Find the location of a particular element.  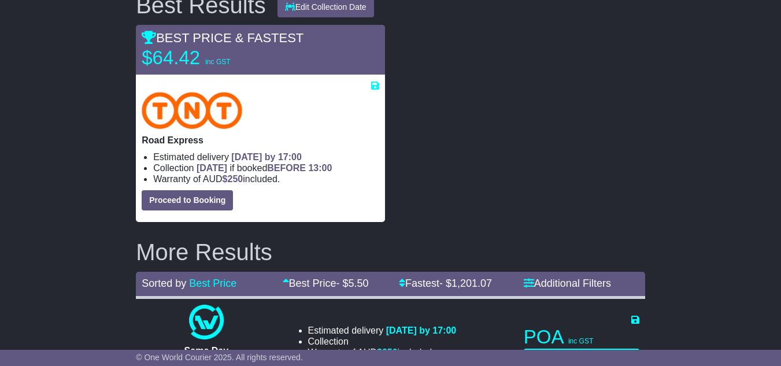

h2: More Results is located at coordinates (390, 252).